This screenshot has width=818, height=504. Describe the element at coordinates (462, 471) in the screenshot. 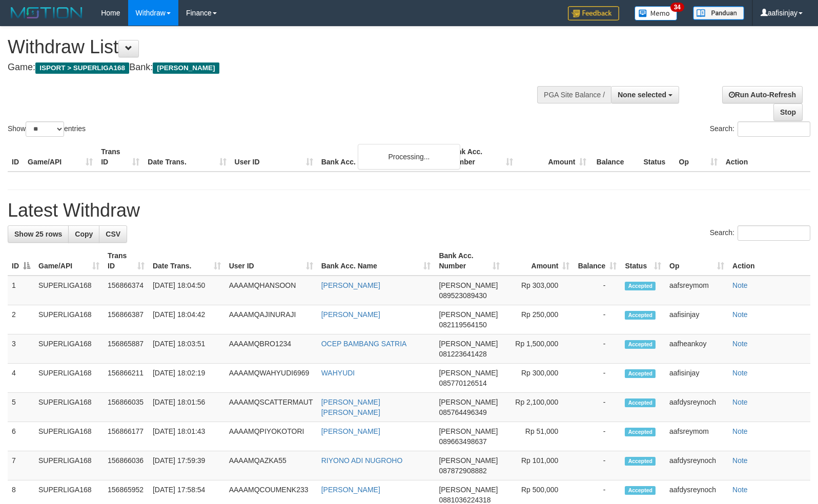

I see `span: Copy 087872908882 to clipboard` at that location.